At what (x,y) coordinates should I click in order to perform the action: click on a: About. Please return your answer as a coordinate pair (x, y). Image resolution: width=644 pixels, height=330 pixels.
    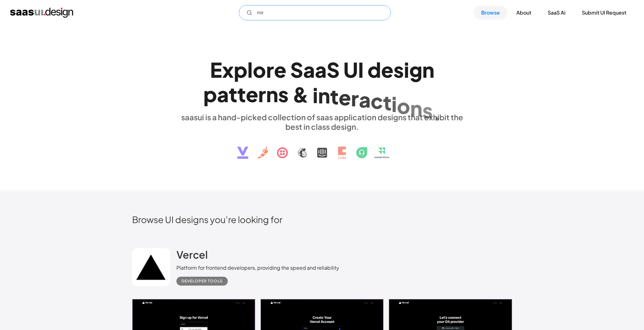
    Looking at the image, I should click on (524, 13).